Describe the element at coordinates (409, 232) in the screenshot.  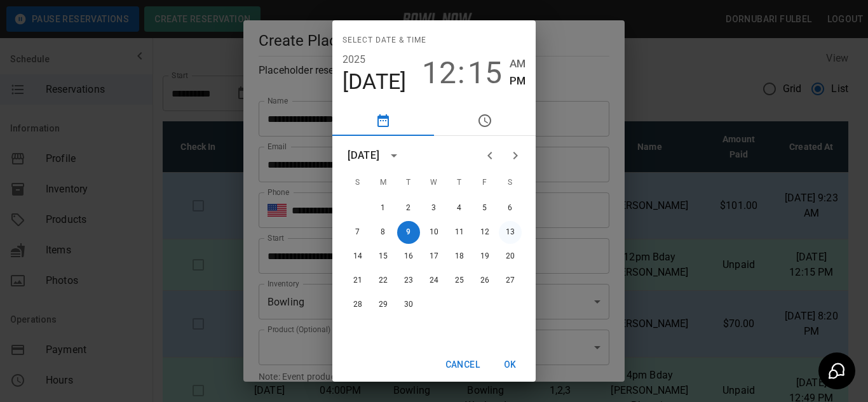
I see `button: 9` at that location.